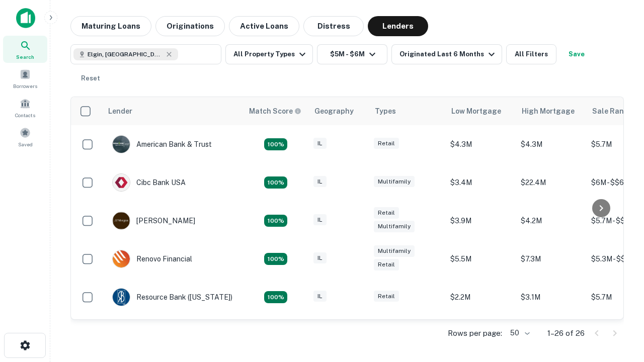 This screenshot has height=362, width=644. What do you see at coordinates (26, 115) in the screenshot?
I see `span: Contacts` at bounding box center [26, 115].